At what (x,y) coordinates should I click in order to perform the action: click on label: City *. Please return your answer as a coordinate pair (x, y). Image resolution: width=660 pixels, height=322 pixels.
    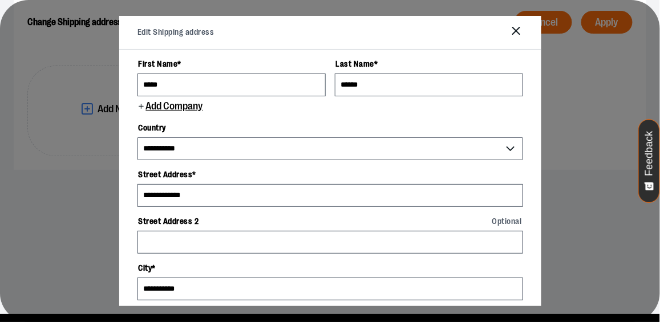
    Looking at the image, I should click on (330, 268).